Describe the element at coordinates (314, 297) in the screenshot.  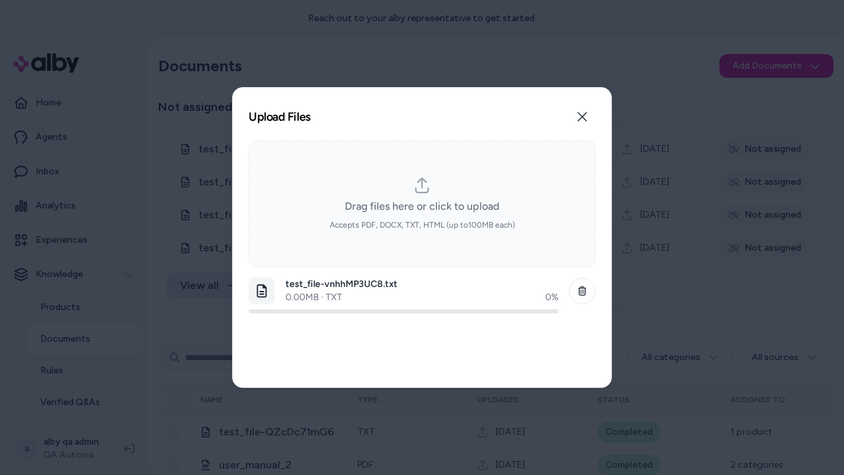
I see `p: 0.00 MB · TXT` at that location.